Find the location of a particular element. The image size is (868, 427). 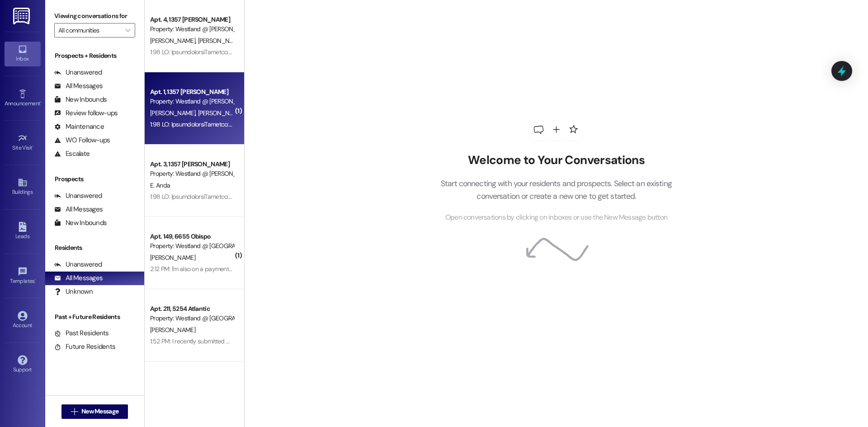

a: Support is located at coordinates (23, 364).